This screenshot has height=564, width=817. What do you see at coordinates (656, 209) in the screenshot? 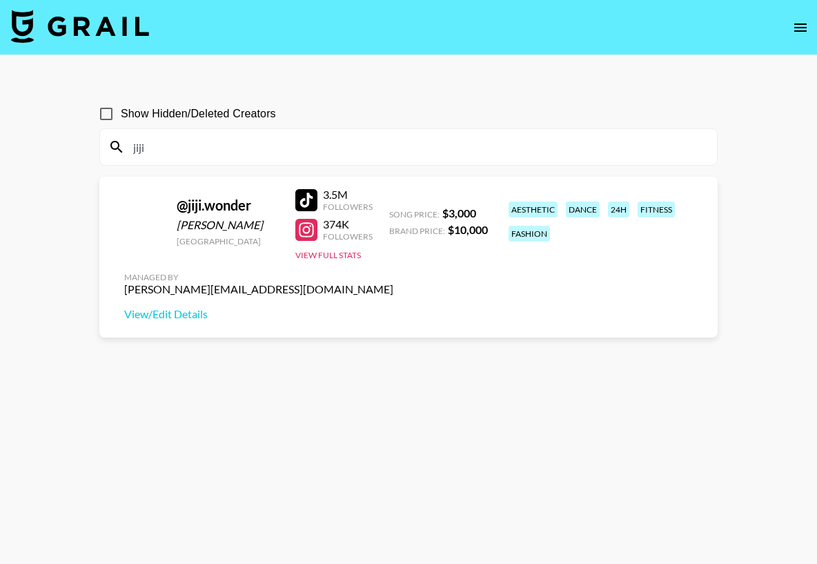
I see `div: fitness` at bounding box center [656, 209].